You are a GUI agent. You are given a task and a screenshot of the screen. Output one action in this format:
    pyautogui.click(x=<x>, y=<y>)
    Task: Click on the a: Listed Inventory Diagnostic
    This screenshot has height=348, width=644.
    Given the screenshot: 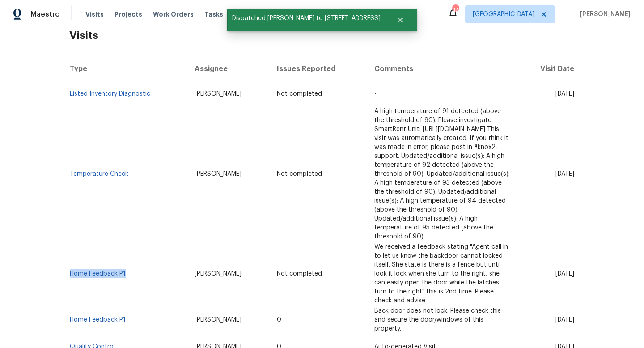 What is the action you would take?
    pyautogui.click(x=110, y=93)
    